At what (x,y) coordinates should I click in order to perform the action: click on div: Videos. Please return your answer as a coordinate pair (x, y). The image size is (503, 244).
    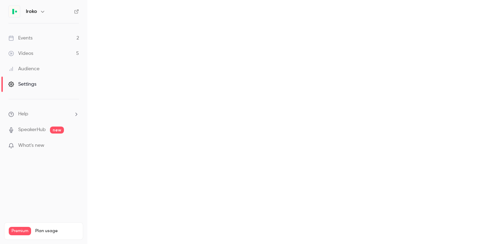
    Looking at the image, I should click on (21, 53).